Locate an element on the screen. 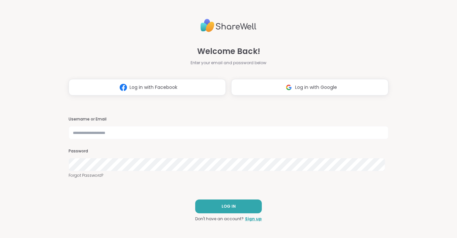 This screenshot has height=238, width=457. span: Enter your email and password below is located at coordinates (228, 63).